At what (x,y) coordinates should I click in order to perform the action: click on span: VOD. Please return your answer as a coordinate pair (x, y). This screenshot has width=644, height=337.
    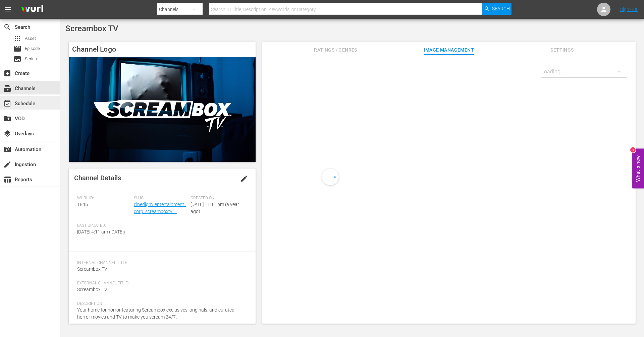
    Looking at the image, I should click on (7, 119).